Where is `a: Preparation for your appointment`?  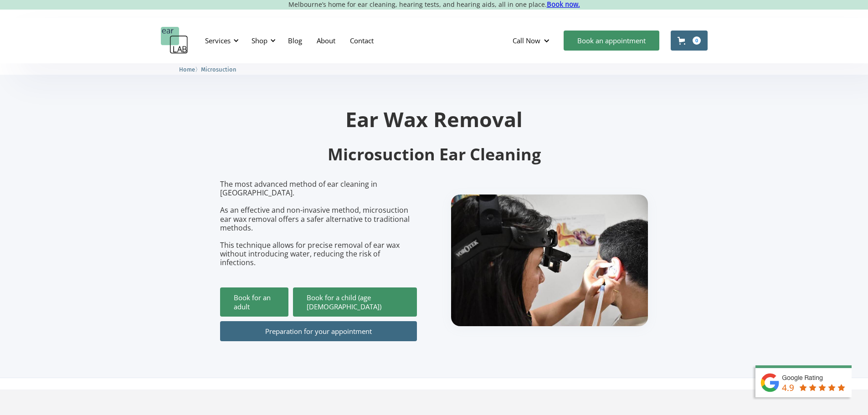
a: Preparation for your appointment is located at coordinates (319, 331).